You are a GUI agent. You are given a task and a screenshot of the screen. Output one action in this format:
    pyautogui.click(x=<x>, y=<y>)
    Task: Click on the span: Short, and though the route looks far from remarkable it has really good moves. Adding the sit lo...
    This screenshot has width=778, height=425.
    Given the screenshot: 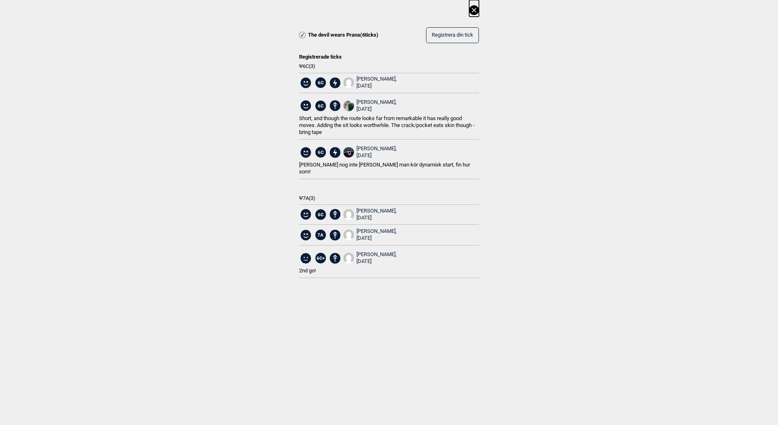 What is the action you would take?
    pyautogui.click(x=387, y=125)
    